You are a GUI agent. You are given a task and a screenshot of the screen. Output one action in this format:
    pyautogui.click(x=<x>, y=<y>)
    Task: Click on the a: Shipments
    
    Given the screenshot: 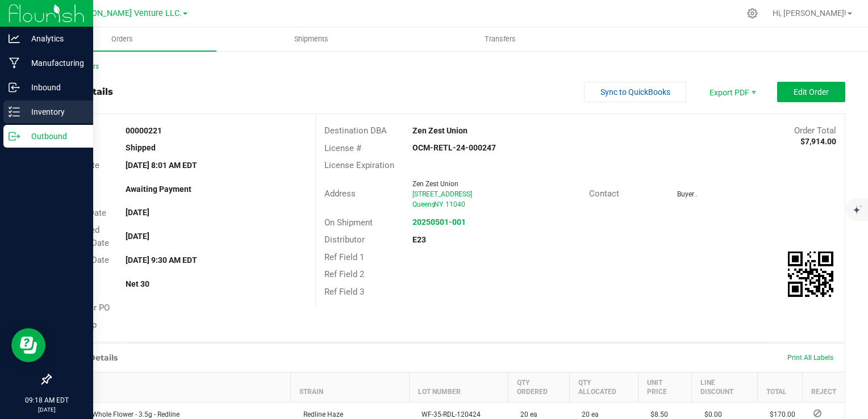 What is the action you would take?
    pyautogui.click(x=311, y=40)
    